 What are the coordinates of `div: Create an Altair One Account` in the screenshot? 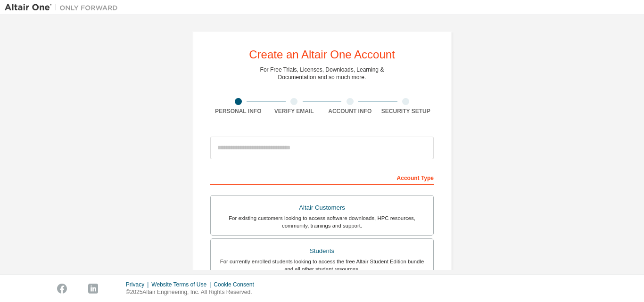 It's located at (322, 54).